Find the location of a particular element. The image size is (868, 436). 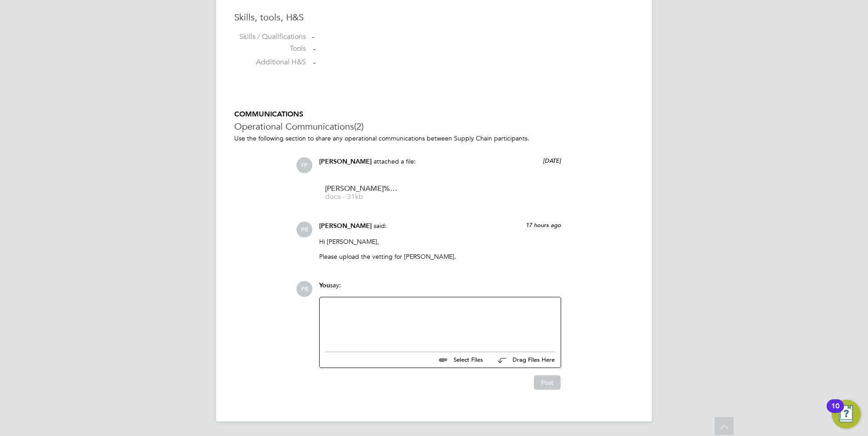

button: Post is located at coordinates (547, 383).